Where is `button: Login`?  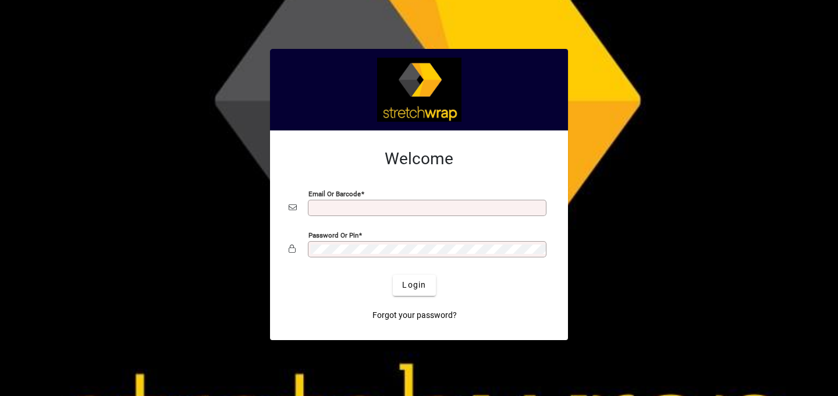
button: Login is located at coordinates (414, 285).